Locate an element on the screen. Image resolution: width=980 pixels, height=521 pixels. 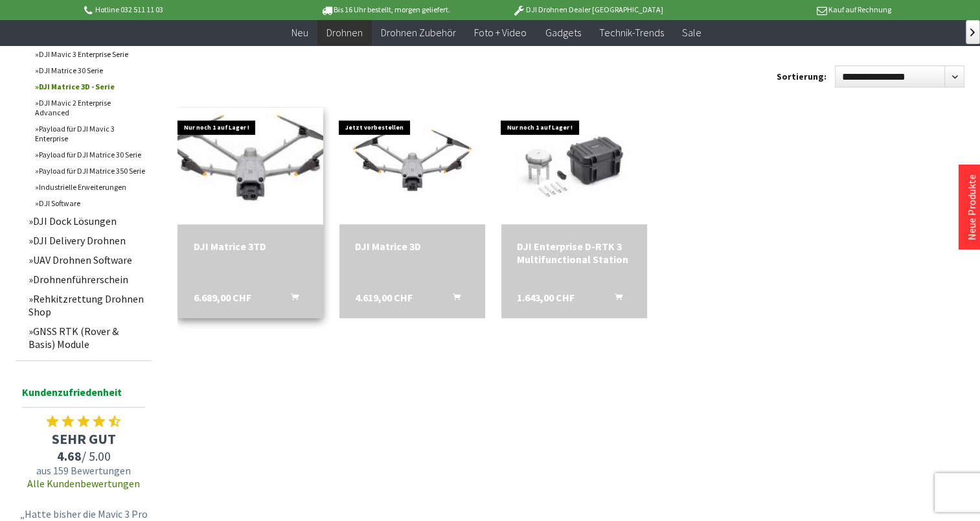
span: aus 159 Bewertungen is located at coordinates (83, 470).